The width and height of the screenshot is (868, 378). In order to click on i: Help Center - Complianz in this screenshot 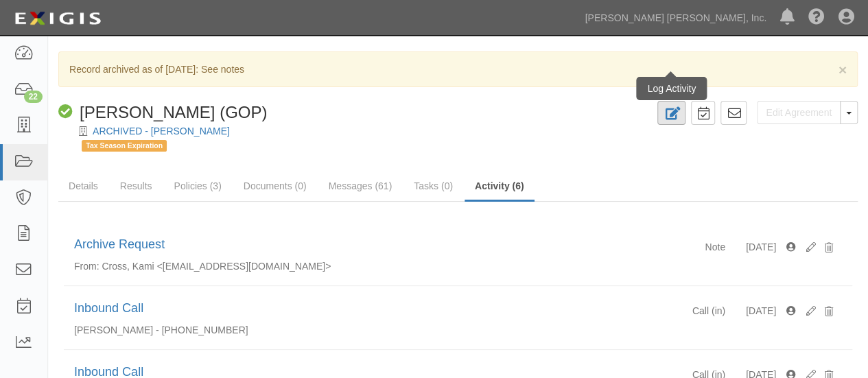, I will do `click(817, 18)`.